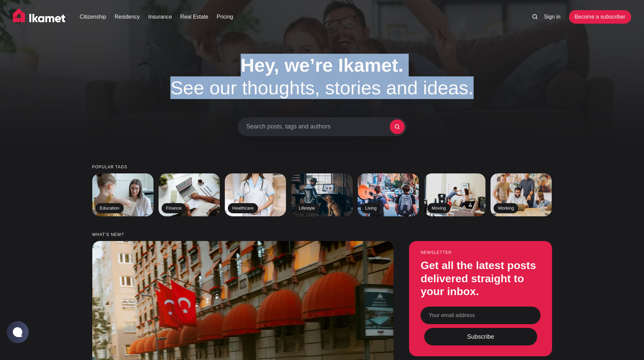 This screenshot has width=644, height=360. What do you see at coordinates (318, 127) in the screenshot?
I see `span: Search posts, tags and authors` at bounding box center [318, 127].